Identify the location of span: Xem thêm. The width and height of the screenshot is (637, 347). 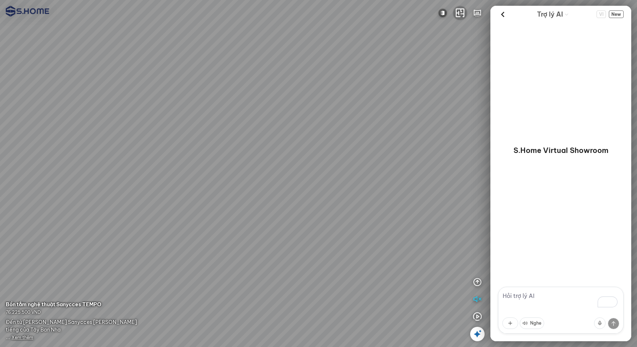
(22, 337).